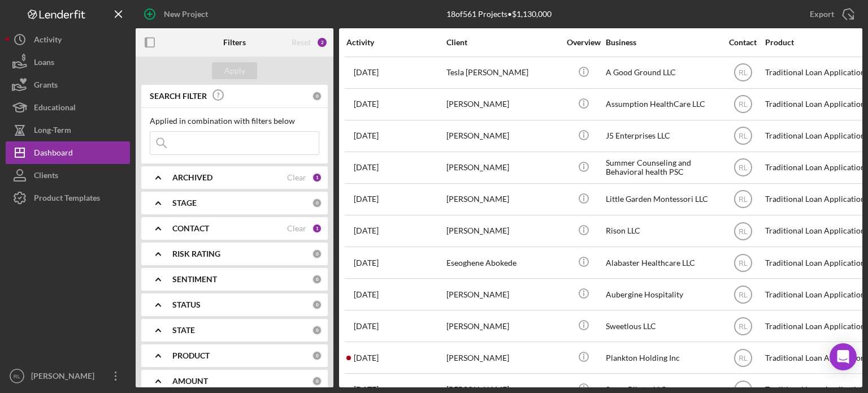 Image resolution: width=868 pixels, height=393 pixels. Describe the element at coordinates (68, 153) in the screenshot. I see `a: Dashboard` at that location.